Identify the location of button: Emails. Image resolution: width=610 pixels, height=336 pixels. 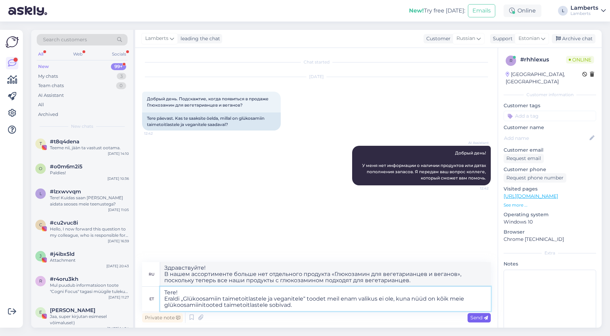
(482, 11).